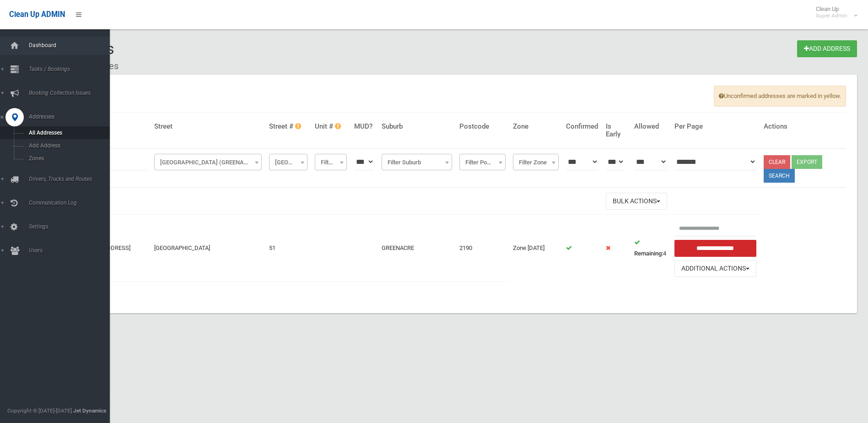 The height and width of the screenshot is (423, 868). Describe the element at coordinates (582, 127) in the screenshot. I see `h4: Confirmed` at that location.